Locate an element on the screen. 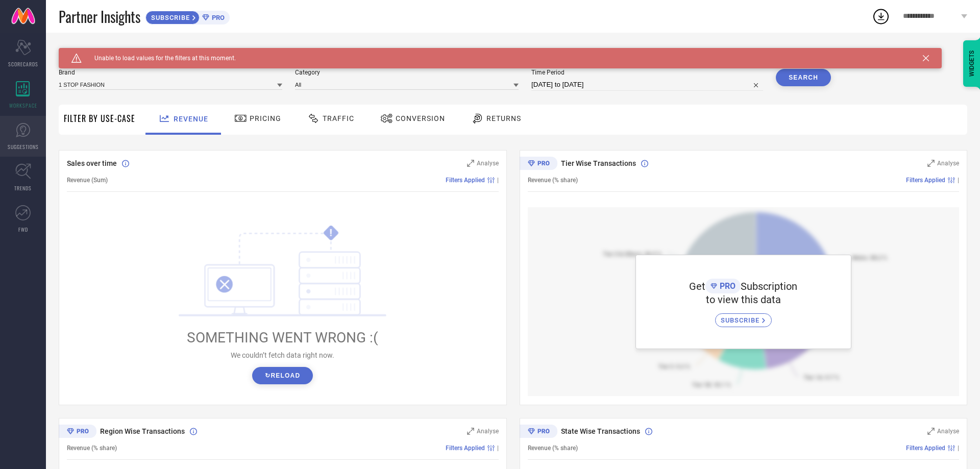  a: SUBSCRIBE is located at coordinates (743, 316).